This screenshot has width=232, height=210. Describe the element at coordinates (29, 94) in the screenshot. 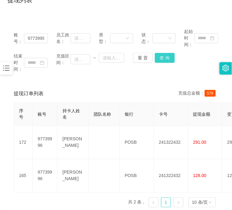

I see `span: 提现订单列表` at that location.